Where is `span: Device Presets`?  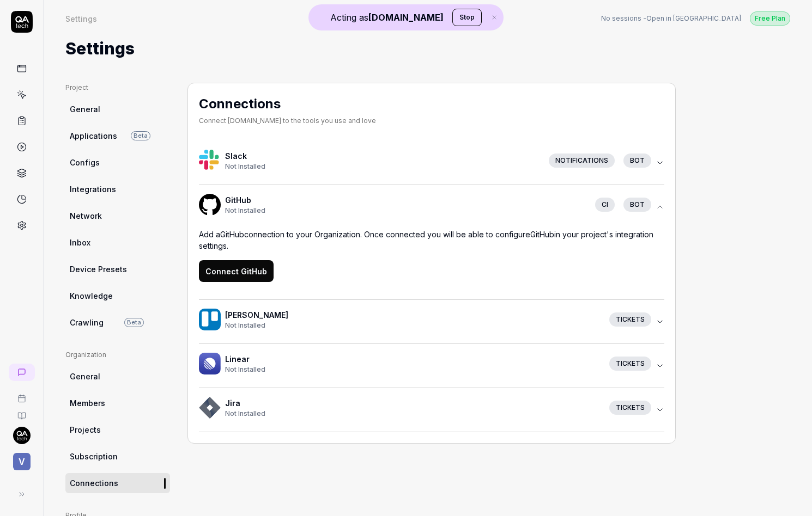 span: Device Presets is located at coordinates (99, 269).